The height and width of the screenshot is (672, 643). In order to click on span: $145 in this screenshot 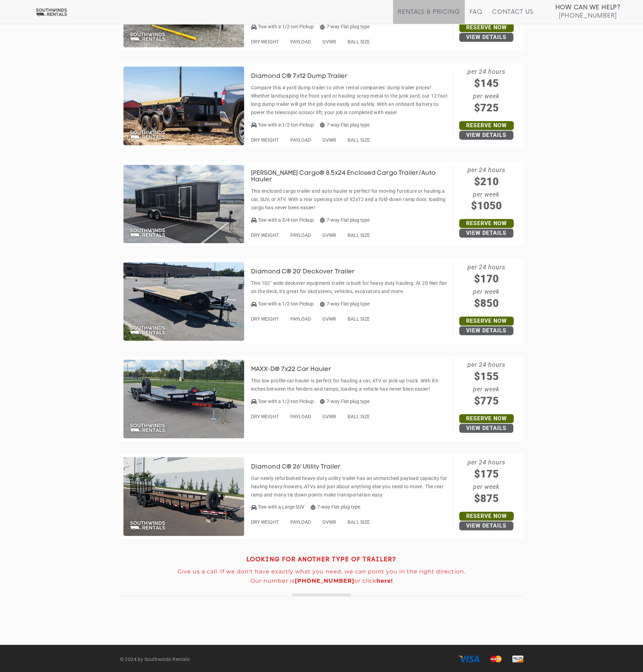, I will do `click(486, 83)`.